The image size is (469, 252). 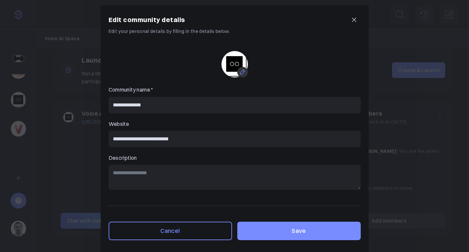 I want to click on button: Save, so click(x=299, y=231).